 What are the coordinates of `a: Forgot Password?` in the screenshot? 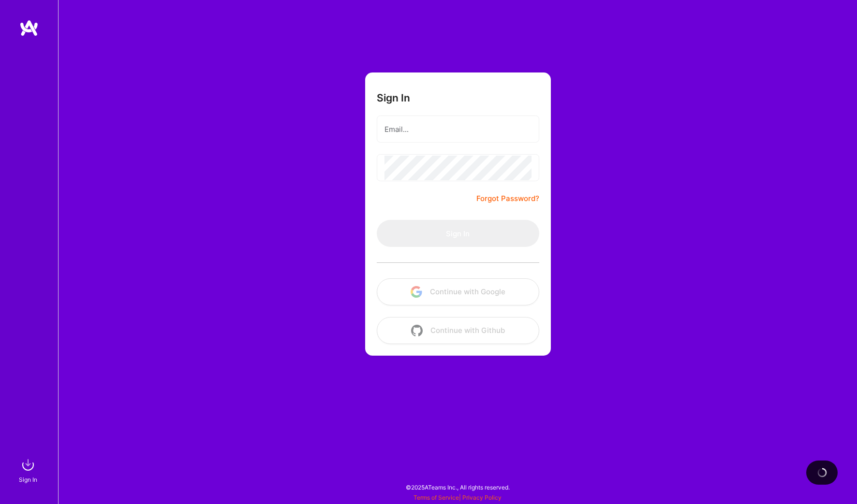 It's located at (508, 199).